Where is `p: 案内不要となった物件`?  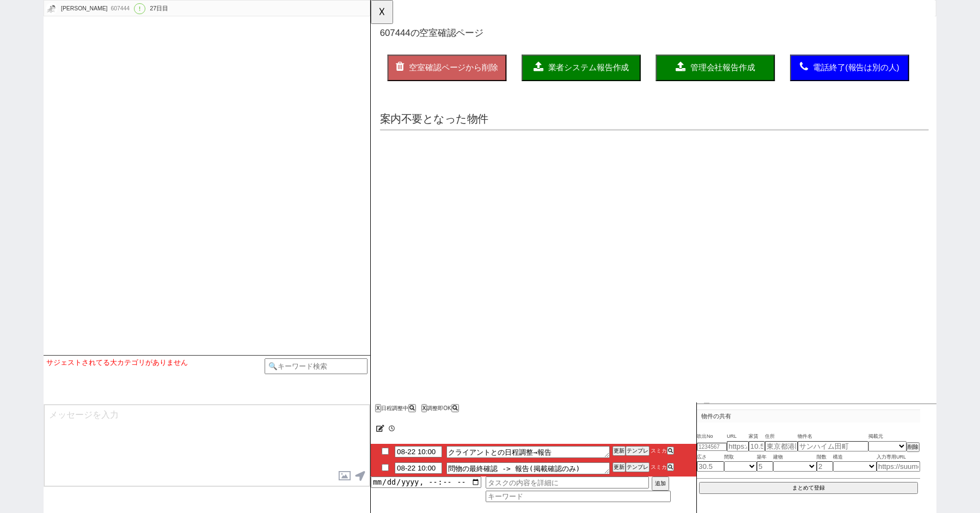
p: 案内不要となった物件 is located at coordinates (305, 128).